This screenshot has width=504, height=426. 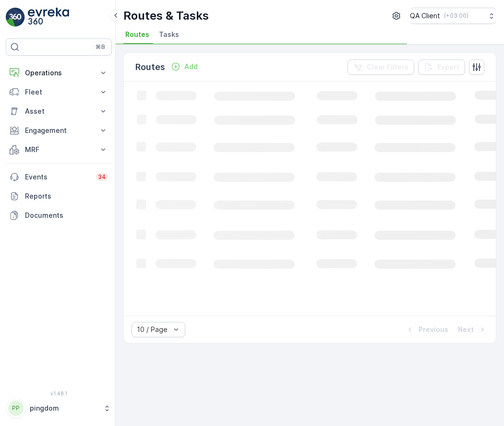 What do you see at coordinates (441, 67) in the screenshot?
I see `button: Export` at bounding box center [441, 67].